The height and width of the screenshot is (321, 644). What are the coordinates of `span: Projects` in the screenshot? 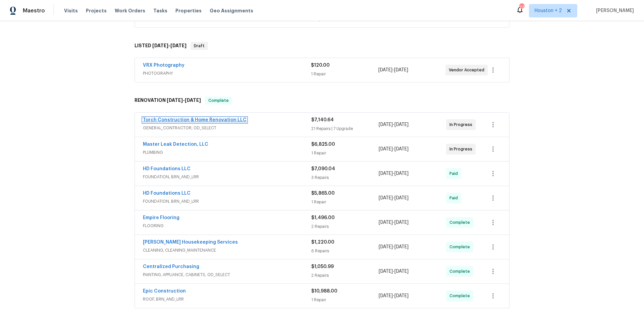 It's located at (96, 11).